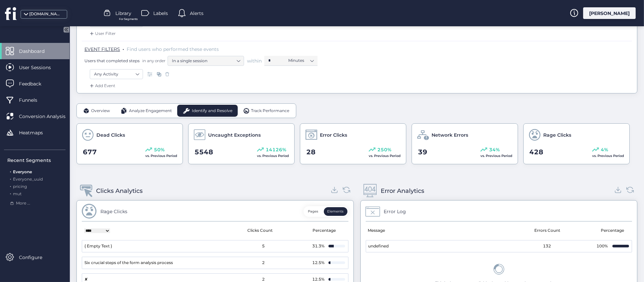  Describe the element at coordinates (604, 150) in the screenshot. I see `span: 4%` at that location.